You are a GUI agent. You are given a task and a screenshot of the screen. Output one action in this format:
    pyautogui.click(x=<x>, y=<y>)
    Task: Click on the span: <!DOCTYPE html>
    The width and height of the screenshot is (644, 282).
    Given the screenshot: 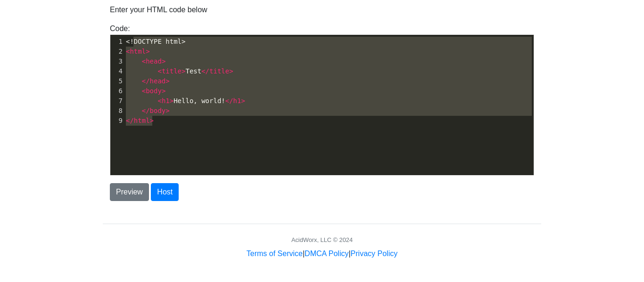 What is the action you would take?
    pyautogui.click(x=156, y=42)
    